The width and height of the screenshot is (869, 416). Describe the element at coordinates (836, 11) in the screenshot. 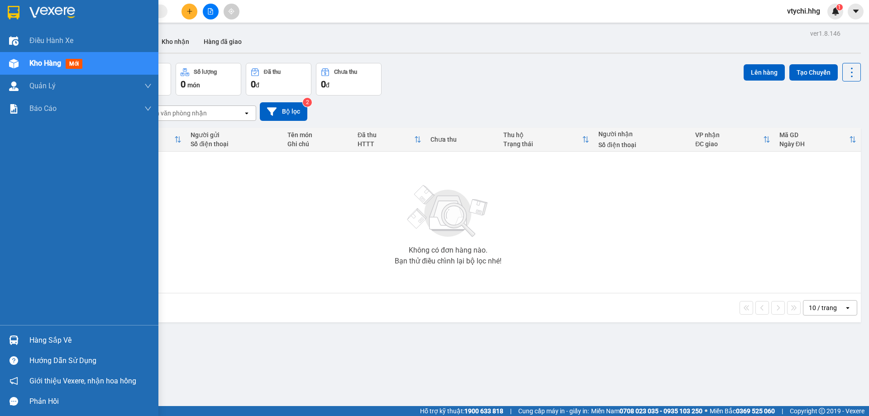

I see `img: icon-new-feature` at that location.